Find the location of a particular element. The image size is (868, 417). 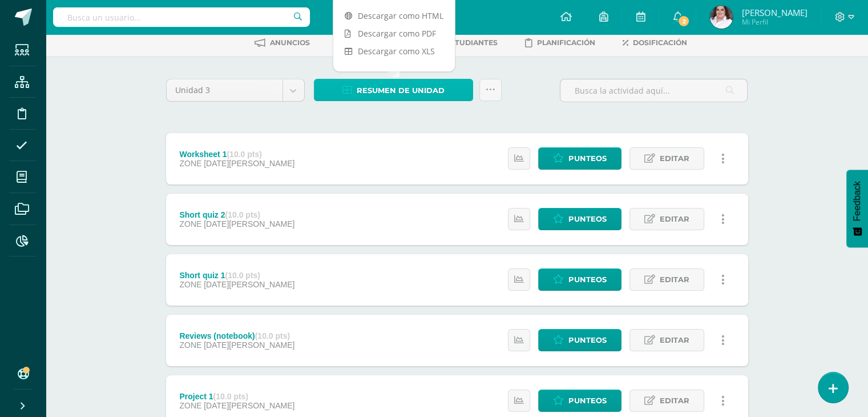

a: Descargar como PDF is located at coordinates (394, 33).